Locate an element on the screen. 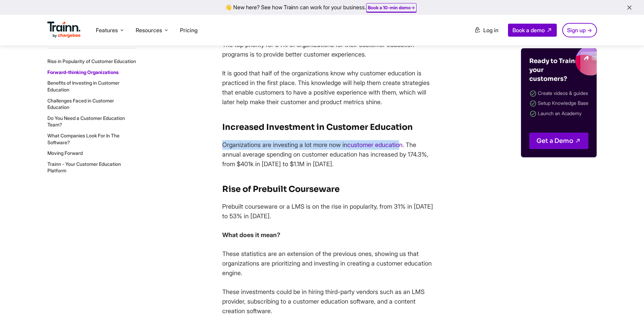 The image size is (644, 319). li: Launch an Academy is located at coordinates (559, 114).